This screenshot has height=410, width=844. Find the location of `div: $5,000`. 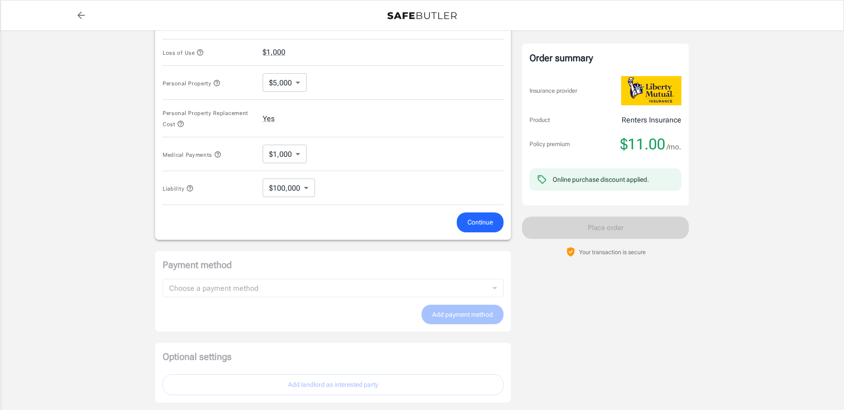

div: $5,000 is located at coordinates (284, 82).